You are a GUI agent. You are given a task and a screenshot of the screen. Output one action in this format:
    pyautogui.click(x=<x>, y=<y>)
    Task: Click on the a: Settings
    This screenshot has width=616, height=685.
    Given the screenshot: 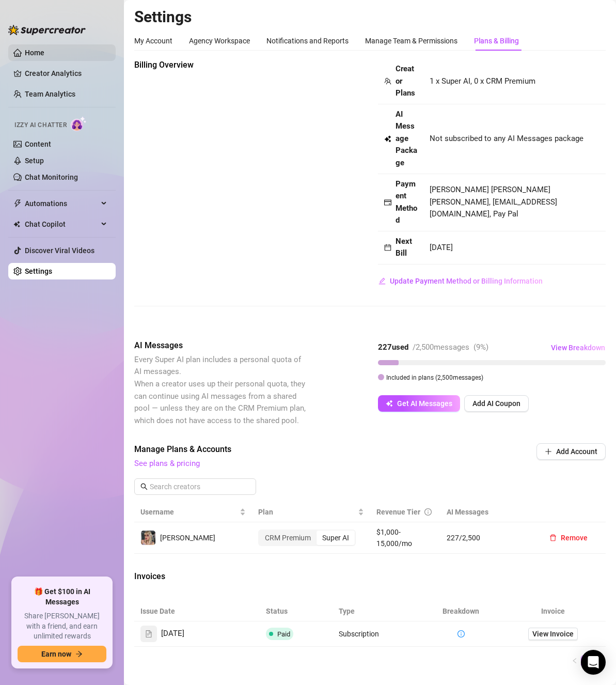 What is the action you would take?
    pyautogui.click(x=38, y=272)
    